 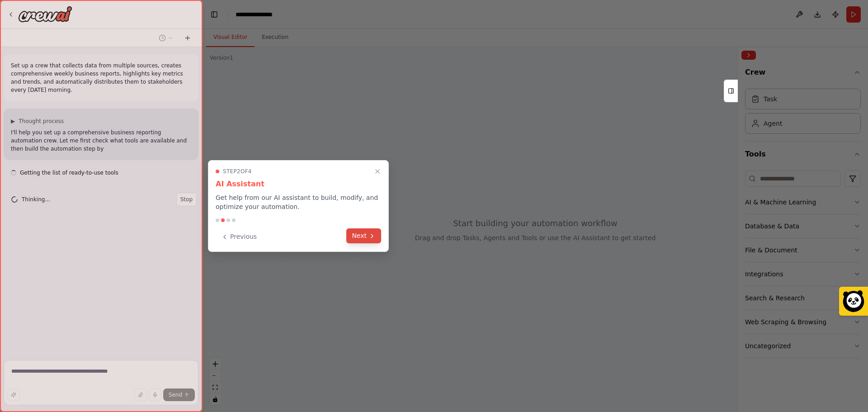 I want to click on span: Step 2 of 4, so click(x=238, y=171).